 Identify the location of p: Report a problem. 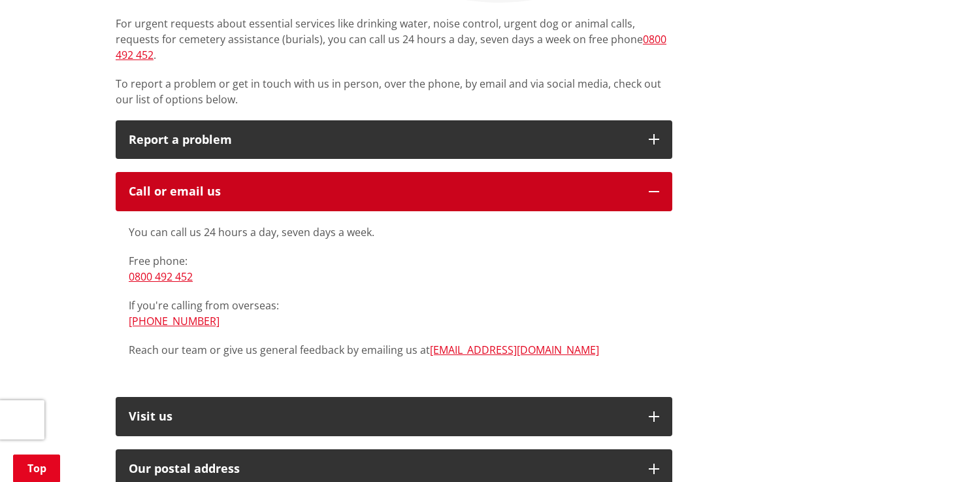
(382, 140).